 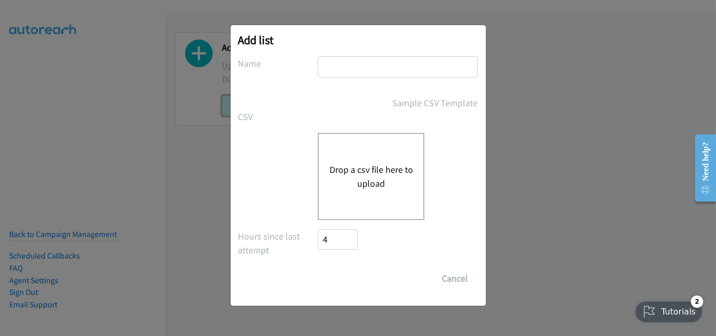 What do you see at coordinates (39, 21) in the screenshot?
I see `button: Checklist, Tutorials, 2 incomplete tasks` at bounding box center [39, 21].